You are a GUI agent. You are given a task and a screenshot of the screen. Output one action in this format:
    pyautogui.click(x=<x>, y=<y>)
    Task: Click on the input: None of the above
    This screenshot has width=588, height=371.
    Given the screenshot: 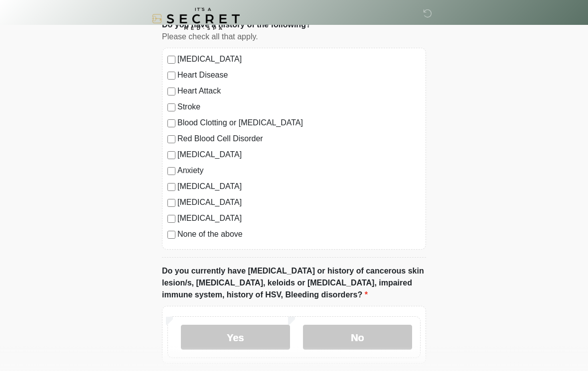 What is the action you would take?
    pyautogui.click(x=171, y=235)
    